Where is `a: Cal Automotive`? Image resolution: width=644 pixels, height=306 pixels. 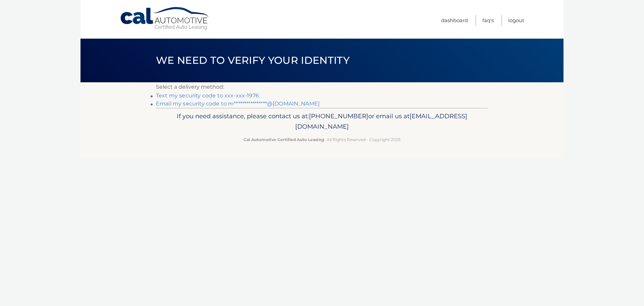
a: Cal Automotive is located at coordinates (165, 19).